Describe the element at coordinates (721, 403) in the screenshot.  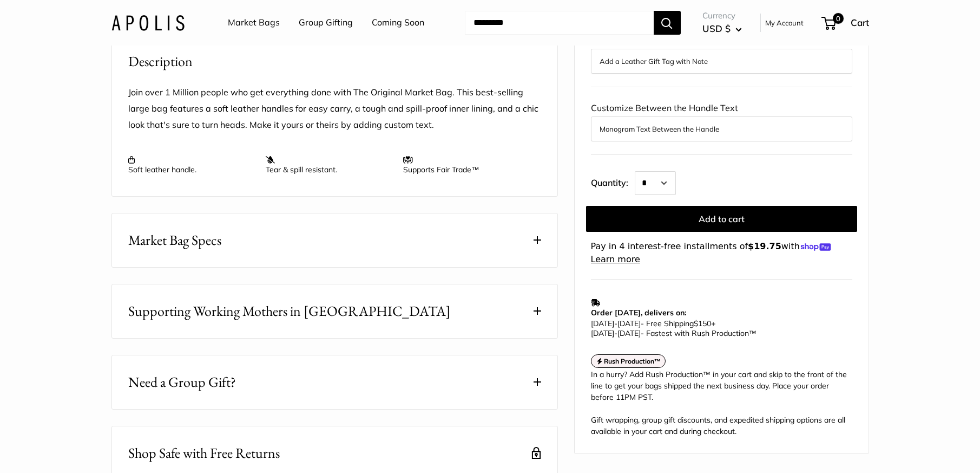
I see `div: In a hurry? Add Rush Production™ in your cart and skip to the front of the line to get your bags ...` at that location.